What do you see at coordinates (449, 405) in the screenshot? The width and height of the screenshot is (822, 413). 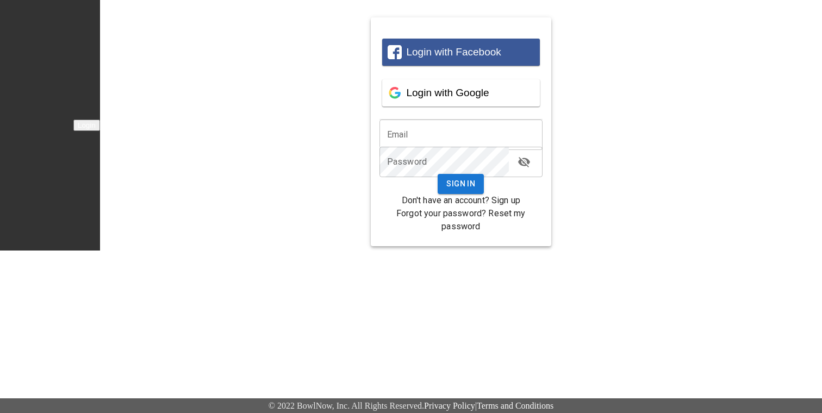 I see `a: Privacy Policy` at bounding box center [449, 405].